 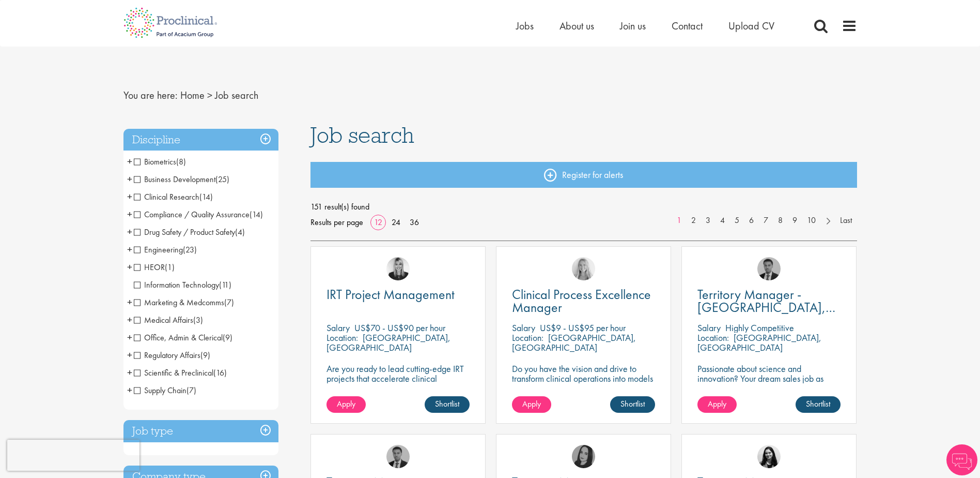 I want to click on a: Janelle Jones, so click(x=398, y=268).